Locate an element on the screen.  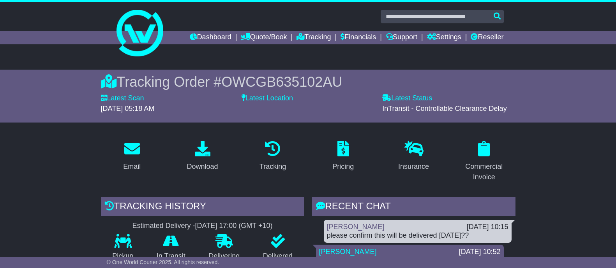
a: Email is located at coordinates (132, 157).